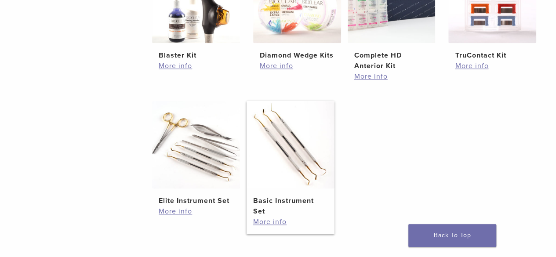  What do you see at coordinates (492, 55) in the screenshot?
I see `h2: TruContact Kit` at bounding box center [492, 55].